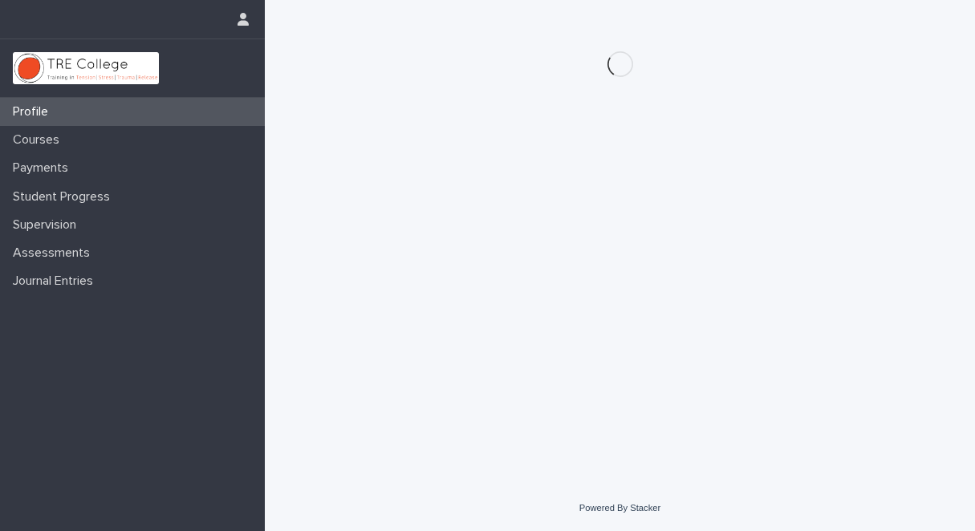 This screenshot has height=531, width=975. I want to click on p: Assessments, so click(55, 253).